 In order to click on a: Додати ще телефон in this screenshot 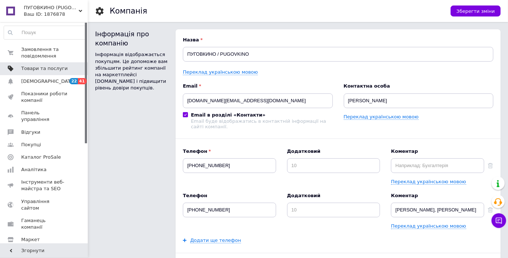, I will do `click(216, 240)`.